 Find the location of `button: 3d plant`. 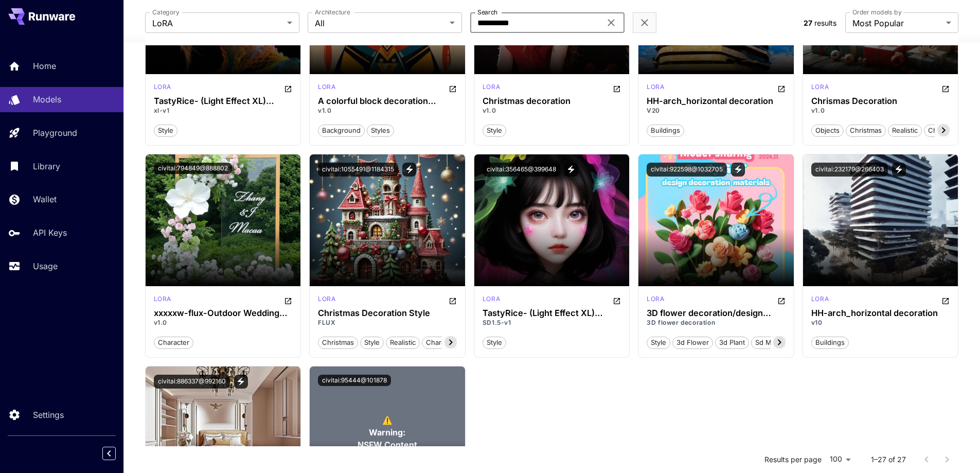

button: 3d plant is located at coordinates (732, 342).